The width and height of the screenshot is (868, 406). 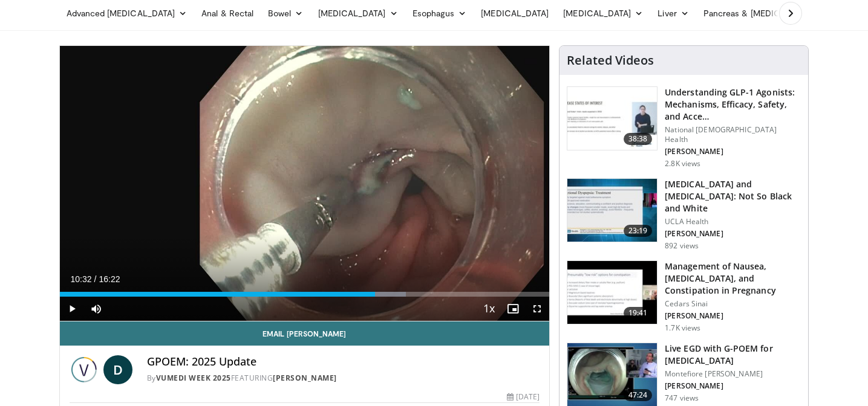 What do you see at coordinates (610, 60) in the screenshot?
I see `h4: Related Videos` at bounding box center [610, 60].